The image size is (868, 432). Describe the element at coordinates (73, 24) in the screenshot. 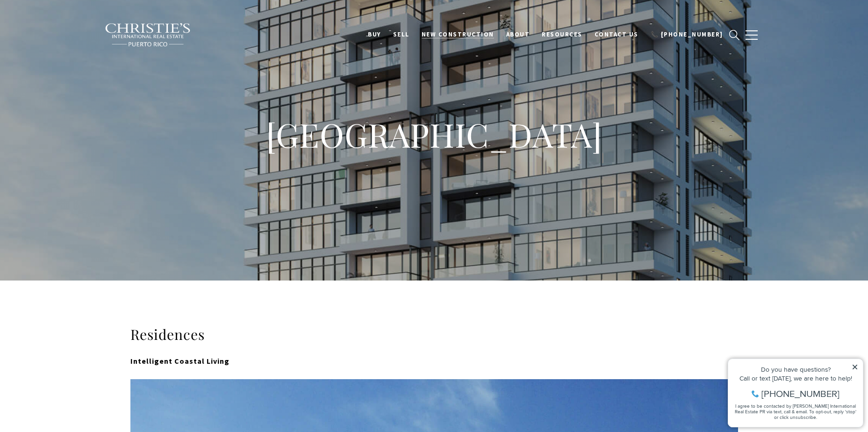

I see `div: Do you have questions?` at that location.